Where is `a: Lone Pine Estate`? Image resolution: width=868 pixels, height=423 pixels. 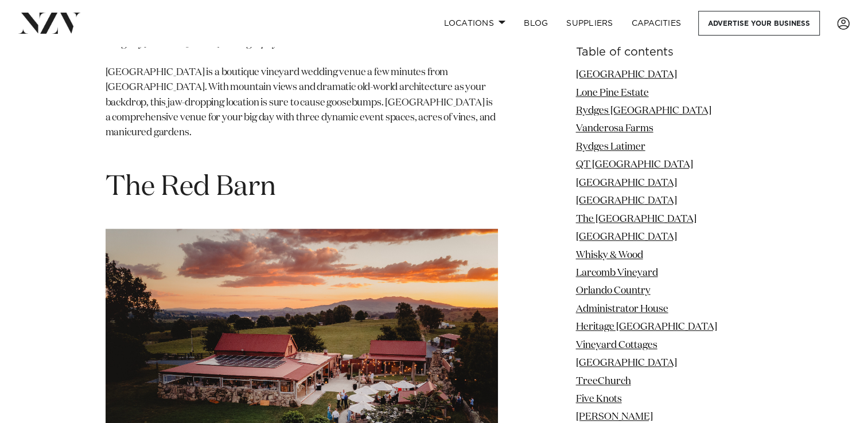 a: Lone Pine Estate is located at coordinates (612, 92).